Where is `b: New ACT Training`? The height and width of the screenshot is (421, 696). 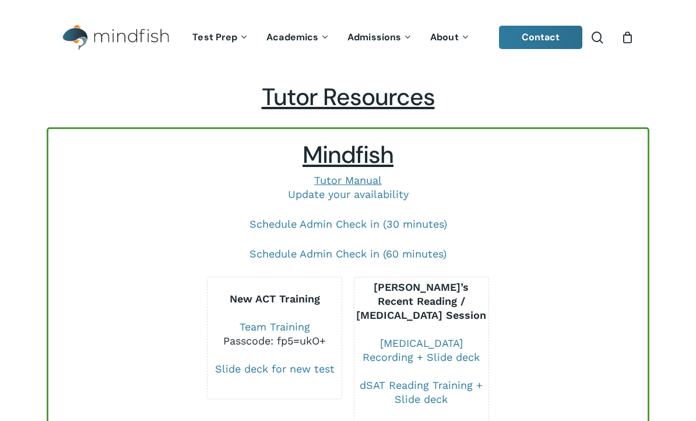 b: New ACT Training is located at coordinates (275, 298).